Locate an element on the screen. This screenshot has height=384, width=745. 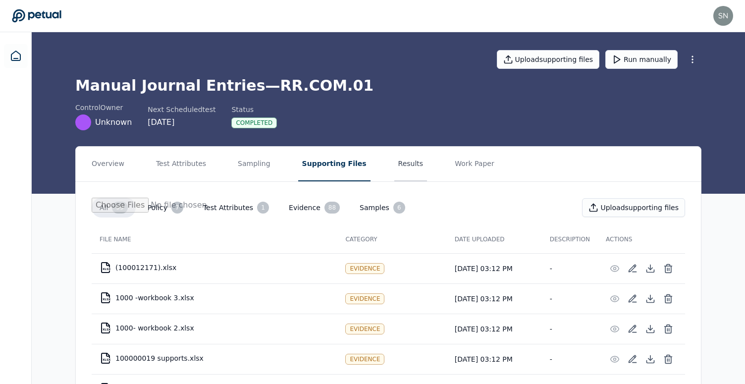
div: Completed is located at coordinates (254, 123).